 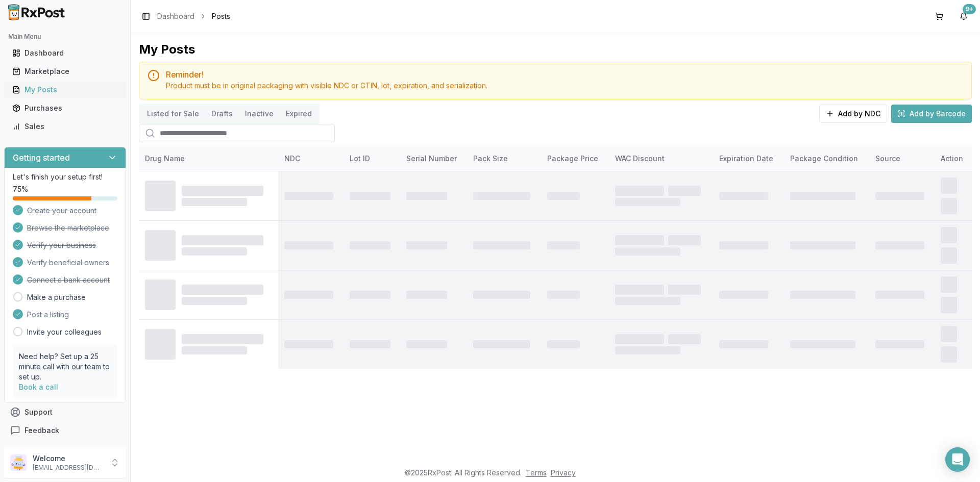 I want to click on button: Support, so click(x=65, y=412).